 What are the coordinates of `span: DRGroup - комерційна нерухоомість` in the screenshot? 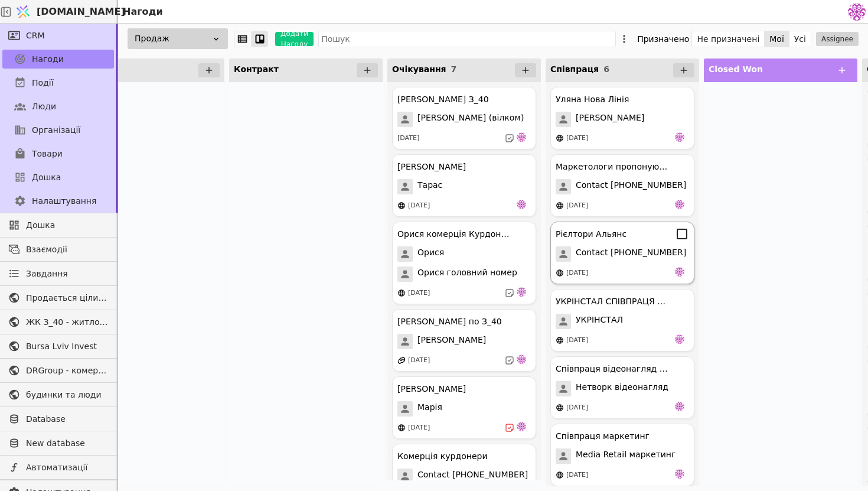 It's located at (67, 370).